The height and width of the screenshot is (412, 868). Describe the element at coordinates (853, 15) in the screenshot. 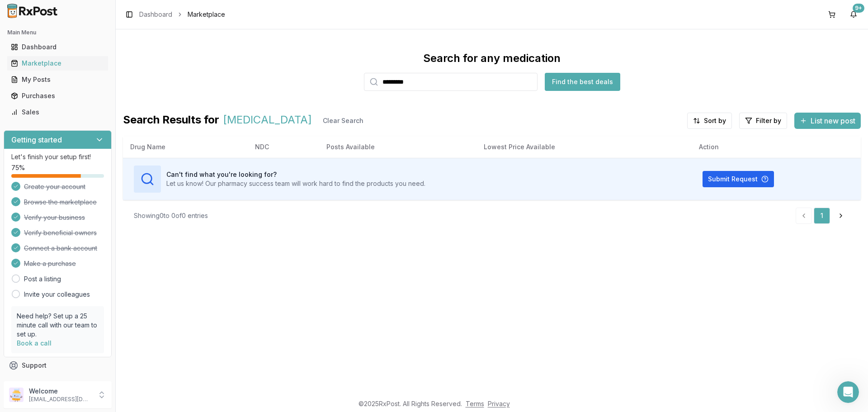

I see `button: 9+` at that location.